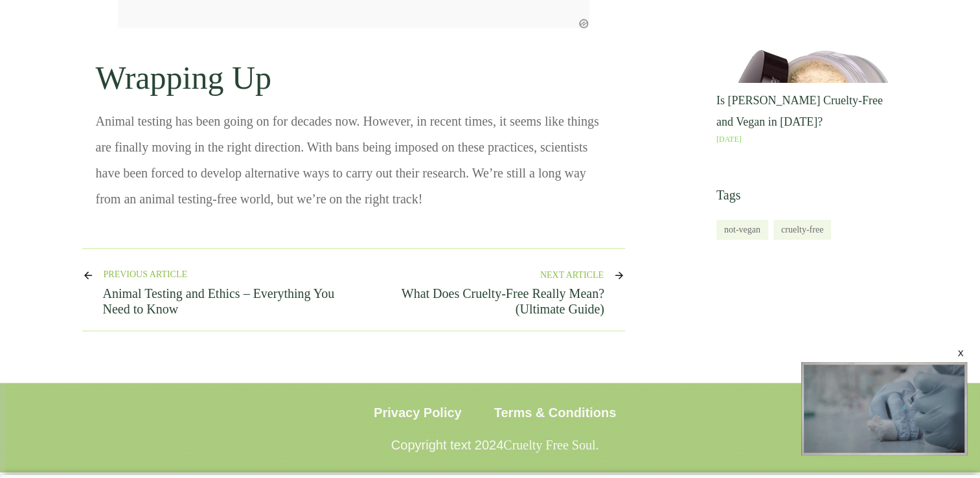 This screenshot has width=980, height=478. I want to click on div: x, so click(961, 353).